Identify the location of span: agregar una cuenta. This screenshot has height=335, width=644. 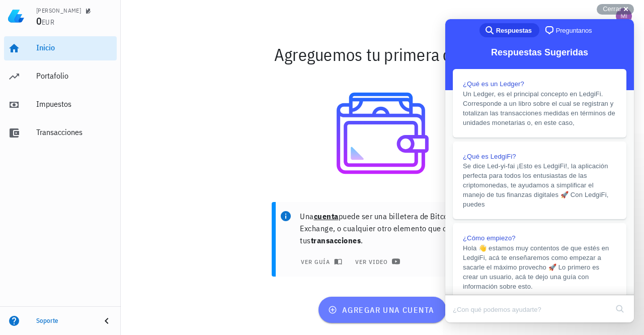
(382, 310).